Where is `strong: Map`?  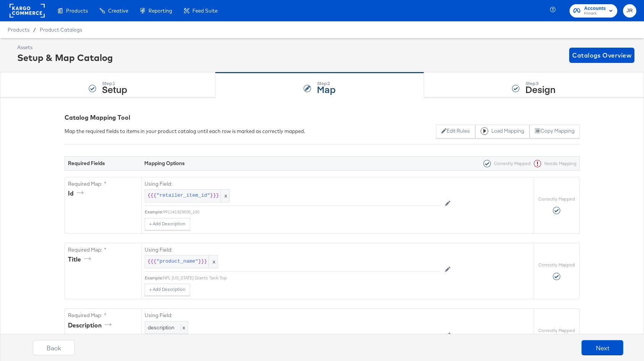 strong: Map is located at coordinates (326, 89).